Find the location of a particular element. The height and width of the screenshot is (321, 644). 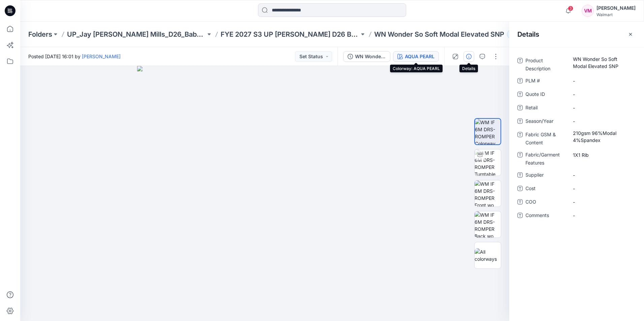

div: VM is located at coordinates (588, 11).